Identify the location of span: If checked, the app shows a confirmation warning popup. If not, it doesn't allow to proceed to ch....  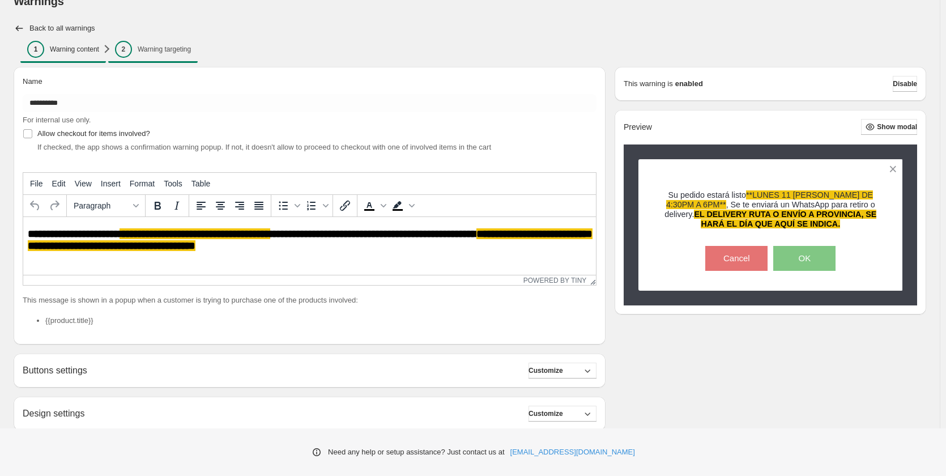
(264, 147).